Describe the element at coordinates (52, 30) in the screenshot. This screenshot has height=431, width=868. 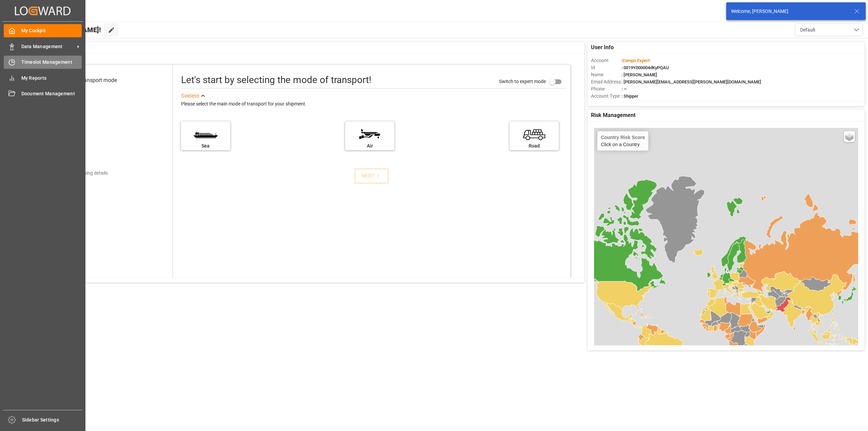
I see `span: My Cockpit` at that location.